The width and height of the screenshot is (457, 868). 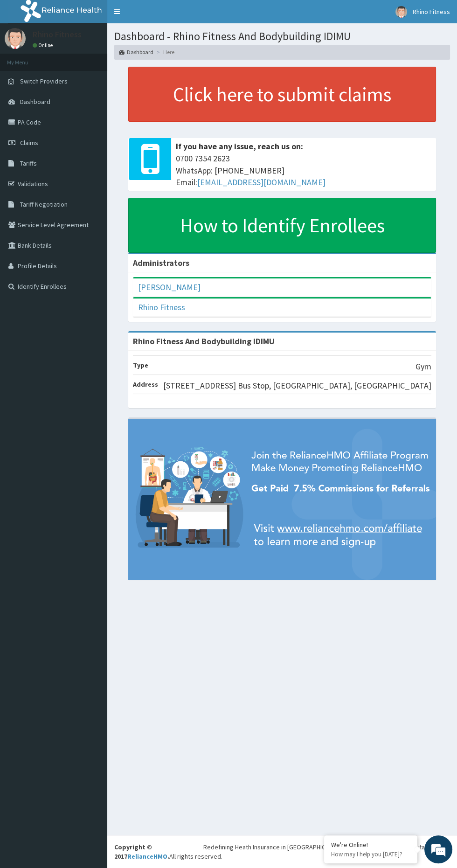 I want to click on p: Gym, so click(x=423, y=366).